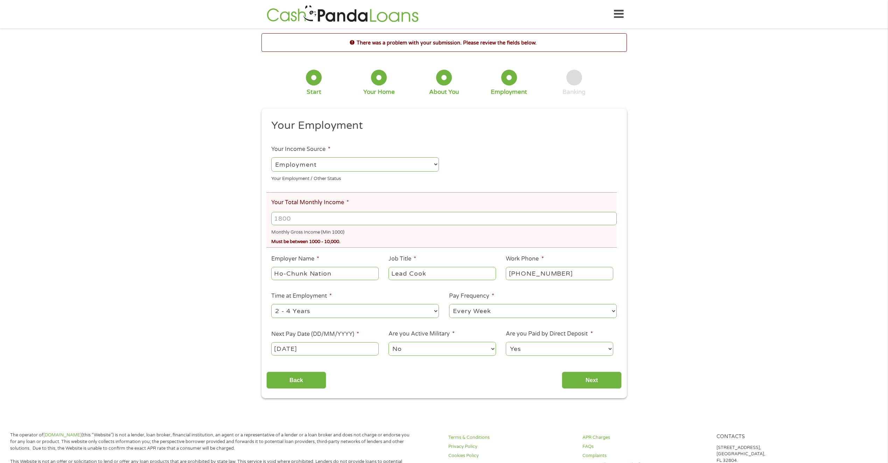 The width and height of the screenshot is (888, 463). I want to click on input: Cashier, so click(442, 273).